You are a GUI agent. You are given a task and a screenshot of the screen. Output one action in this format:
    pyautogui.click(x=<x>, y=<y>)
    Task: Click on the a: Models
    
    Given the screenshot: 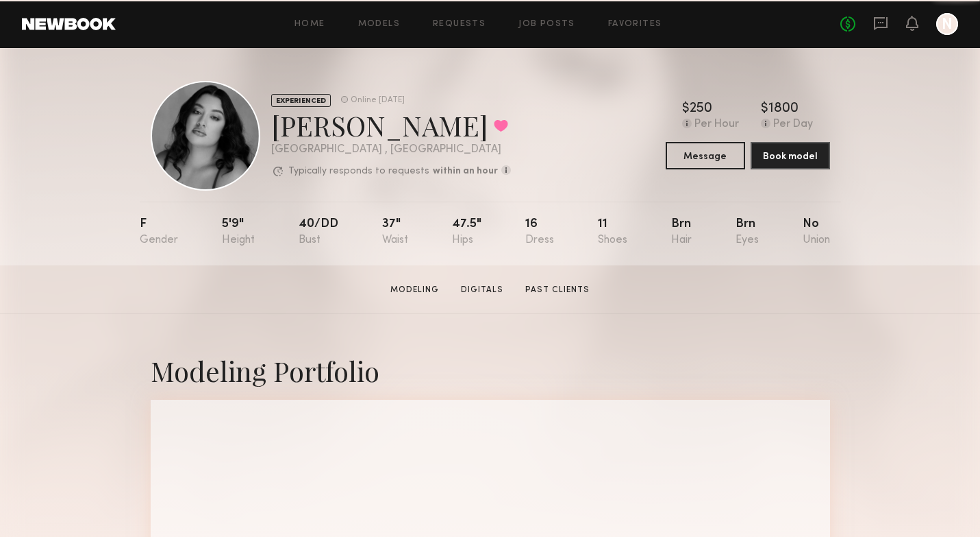 What is the action you would take?
    pyautogui.click(x=379, y=24)
    